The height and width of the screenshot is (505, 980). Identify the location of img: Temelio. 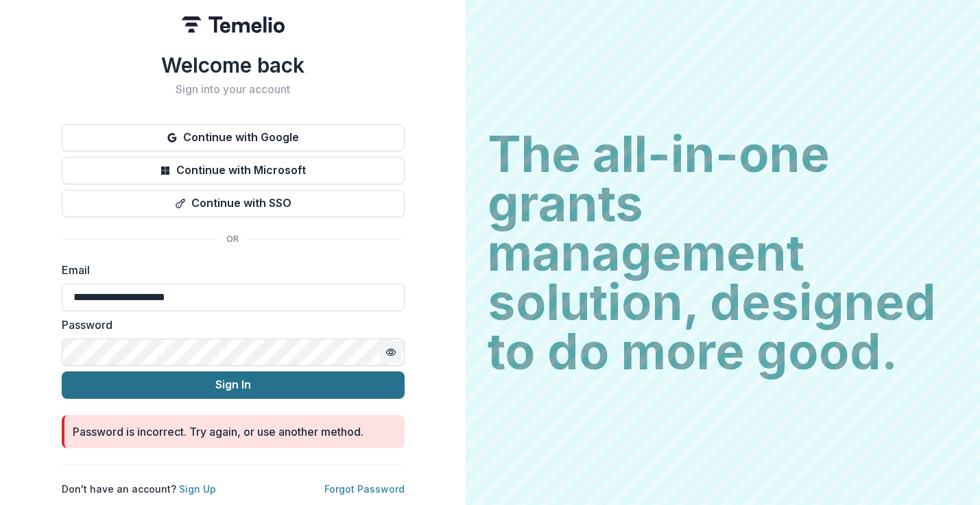
(233, 25).